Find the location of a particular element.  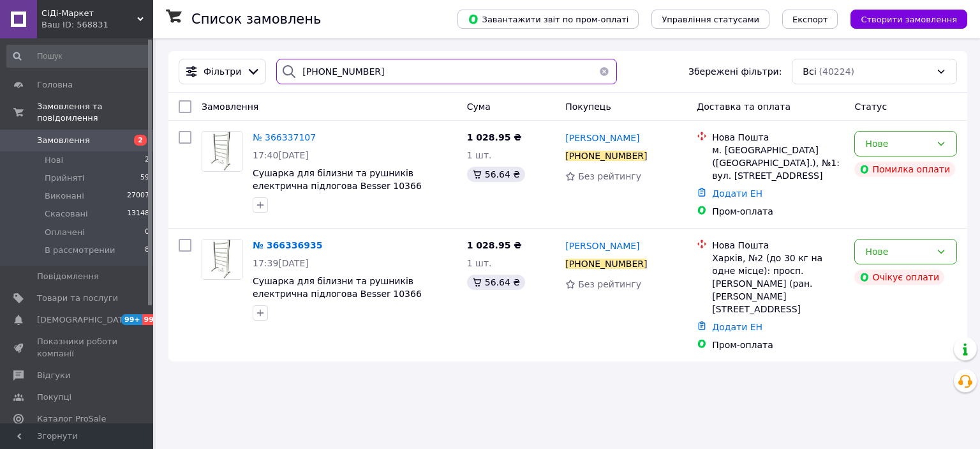

span: Створити замовлення is located at coordinates (908, 19).